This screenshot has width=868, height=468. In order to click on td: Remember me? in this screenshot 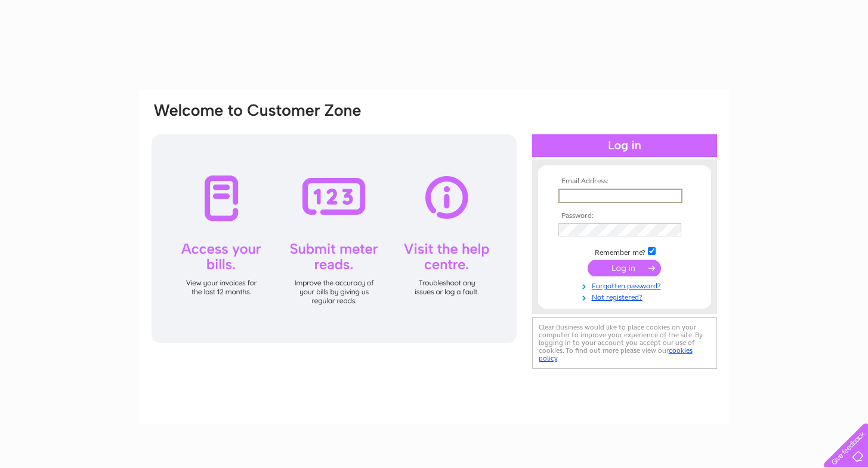, I will do `click(624, 251)`.